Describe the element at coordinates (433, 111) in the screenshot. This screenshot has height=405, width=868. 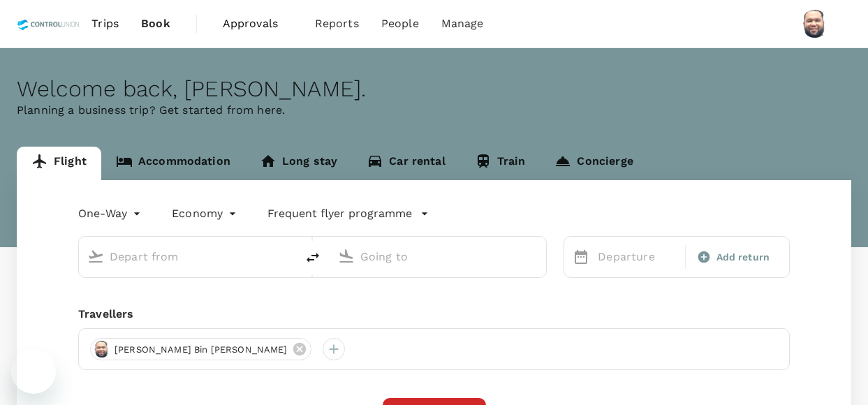
I see `p: Planning a business trip? Get started from here.` at that location.